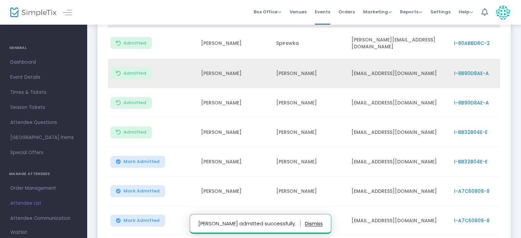 This screenshot has height=238, width=521. What do you see at coordinates (43, 203) in the screenshot?
I see `span: Attendee List` at bounding box center [43, 203].